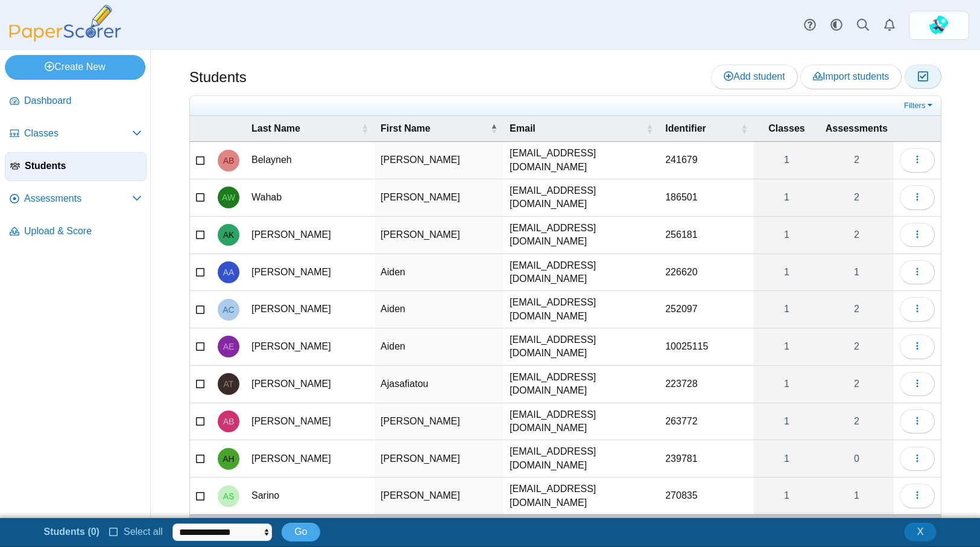 The image size is (980, 547). Describe the element at coordinates (890, 25) in the screenshot. I see `a: Alerts` at that location.